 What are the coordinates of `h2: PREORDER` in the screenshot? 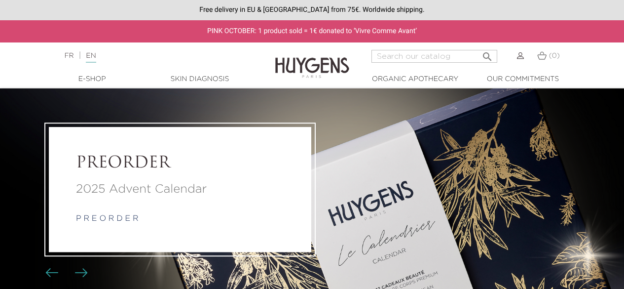 It's located at (180, 163).